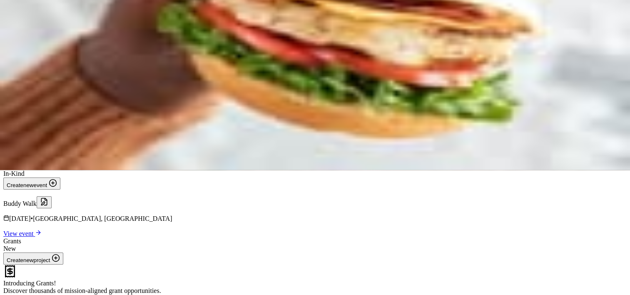 The height and width of the screenshot is (295, 630). What do you see at coordinates (20, 203) in the screenshot?
I see `span: Buddy Walk` at bounding box center [20, 203].